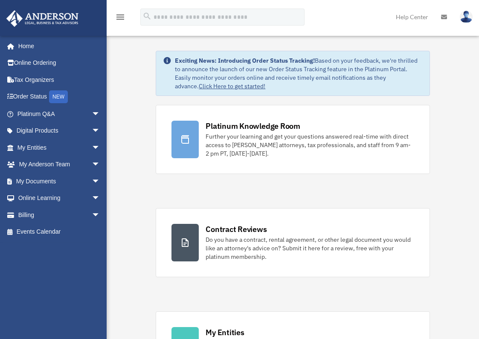  I want to click on a: Home, so click(57, 46).